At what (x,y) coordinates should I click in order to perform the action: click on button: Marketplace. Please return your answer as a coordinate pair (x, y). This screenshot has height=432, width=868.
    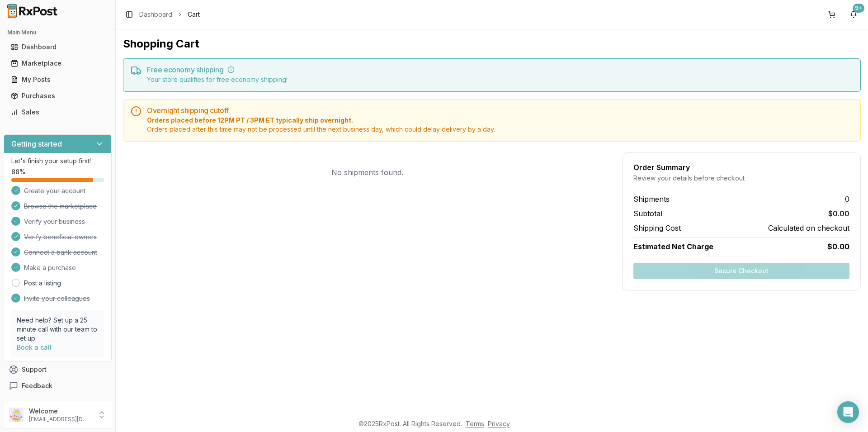
    Looking at the image, I should click on (57, 64).